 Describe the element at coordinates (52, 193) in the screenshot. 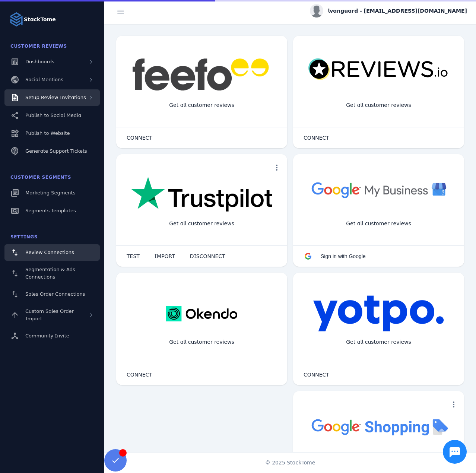

I see `a: Marketing Segments` at that location.